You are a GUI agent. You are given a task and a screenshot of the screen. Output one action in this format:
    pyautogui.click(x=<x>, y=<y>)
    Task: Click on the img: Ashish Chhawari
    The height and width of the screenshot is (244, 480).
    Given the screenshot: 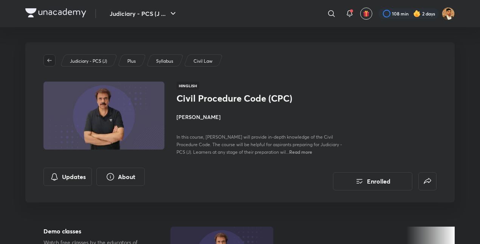 What is the action you would take?
    pyautogui.click(x=448, y=14)
    